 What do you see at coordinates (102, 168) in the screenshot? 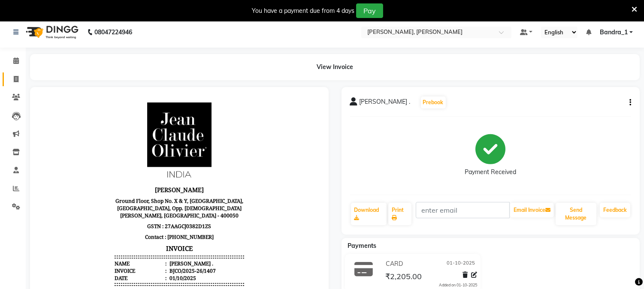
I see `div: Name` at bounding box center [102, 168].